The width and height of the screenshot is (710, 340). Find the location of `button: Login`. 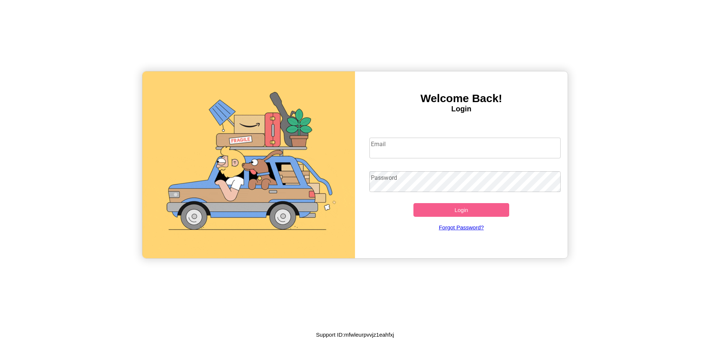

button: Login is located at coordinates (461, 210).